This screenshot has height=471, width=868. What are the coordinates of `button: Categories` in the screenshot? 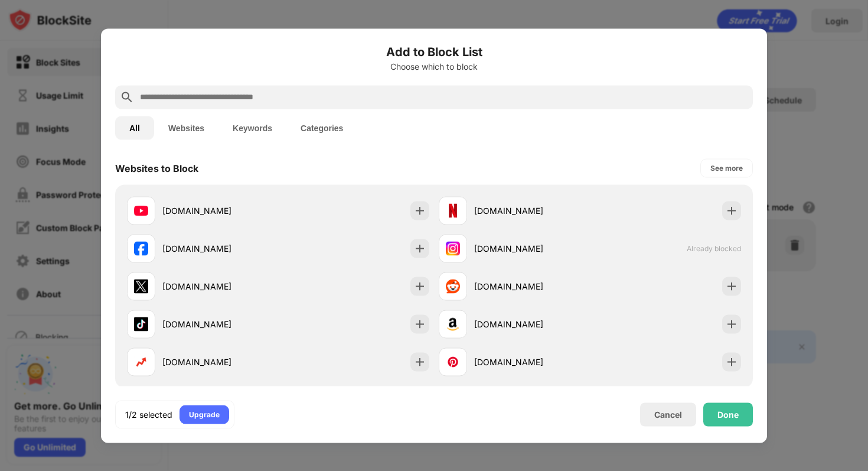 It's located at (322, 127).